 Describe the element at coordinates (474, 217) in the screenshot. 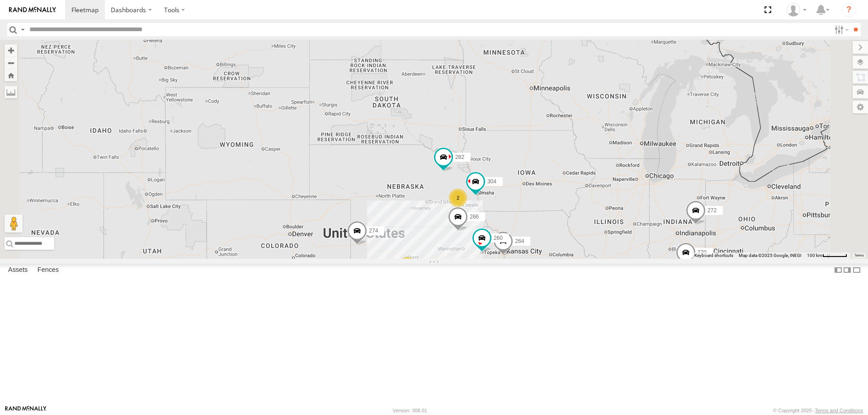

I see `span: 266` at that location.